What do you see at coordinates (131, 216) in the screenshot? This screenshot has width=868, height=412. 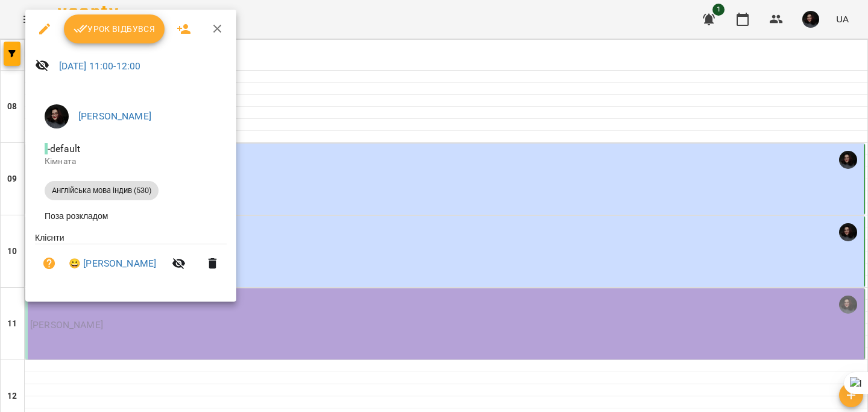 I see `li: Поза розкладом` at bounding box center [131, 216].